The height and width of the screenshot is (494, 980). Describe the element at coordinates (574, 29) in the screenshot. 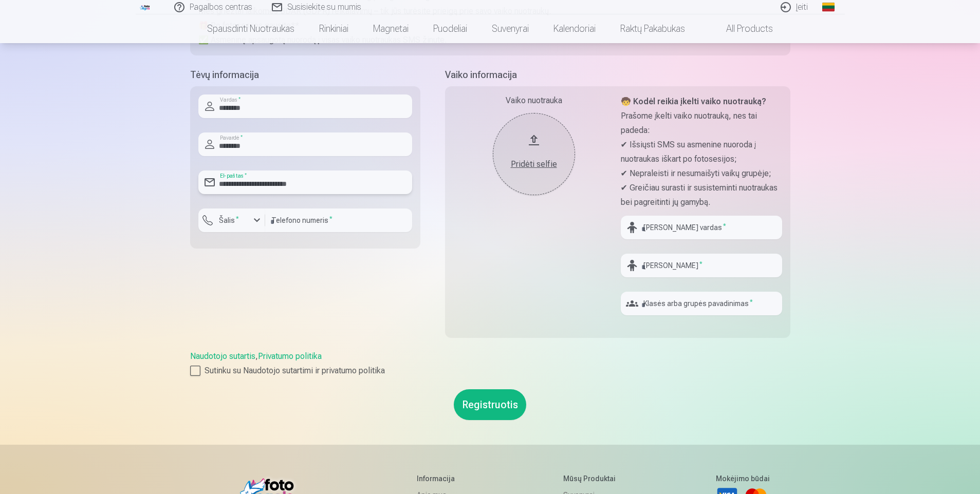

I see `a: Kalendoriai` at that location.